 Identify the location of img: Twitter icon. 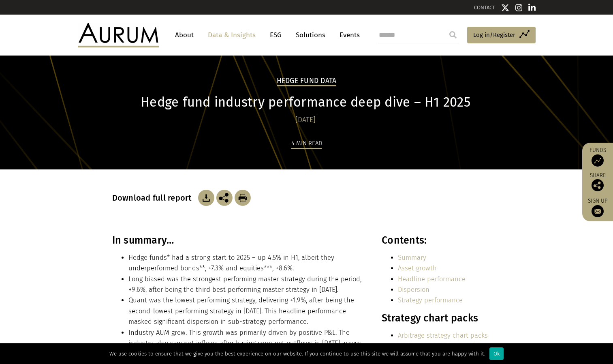
(505, 8).